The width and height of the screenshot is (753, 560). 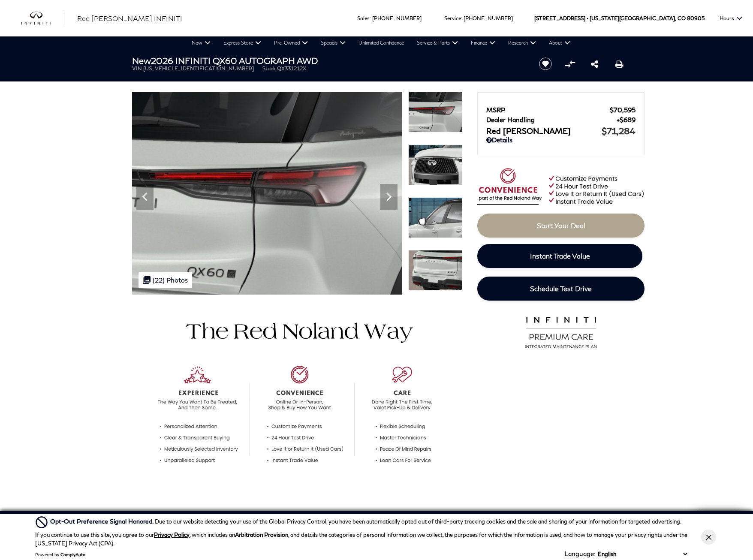 I want to click on a: Live Chat, so click(x=719, y=521).